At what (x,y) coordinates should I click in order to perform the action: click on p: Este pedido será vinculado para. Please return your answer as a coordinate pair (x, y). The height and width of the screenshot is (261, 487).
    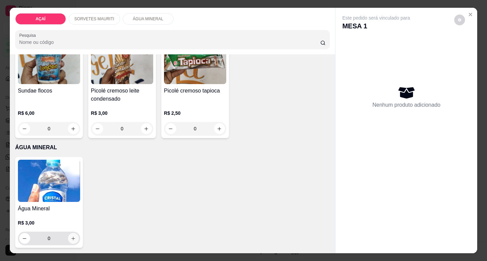
    Looking at the image, I should click on (376, 18).